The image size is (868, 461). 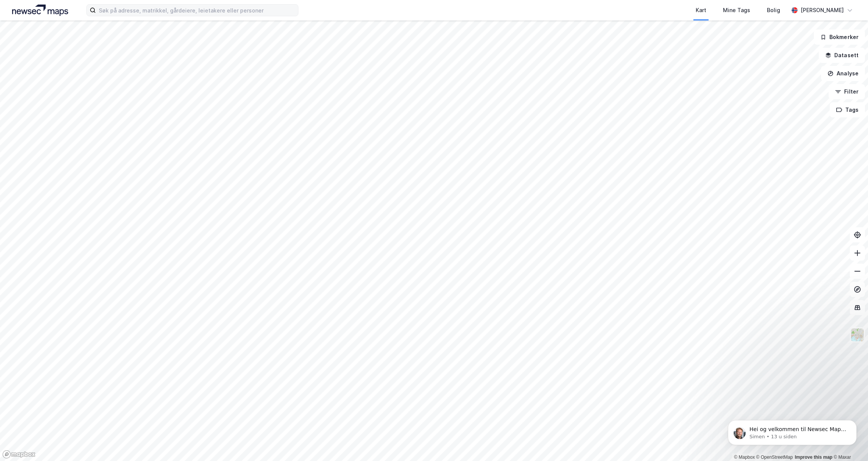 I want to click on button: Analyse, so click(x=843, y=74).